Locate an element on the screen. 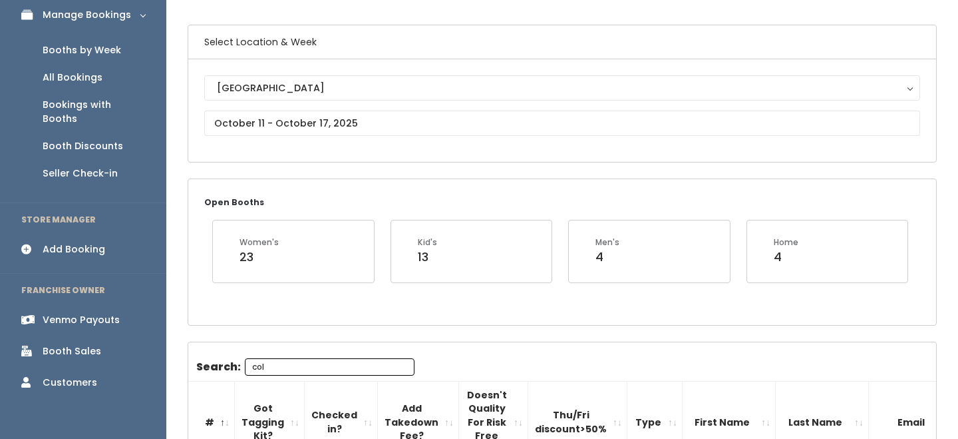 Image resolution: width=958 pixels, height=439 pixels. div: 23 is located at coordinates (259, 257).